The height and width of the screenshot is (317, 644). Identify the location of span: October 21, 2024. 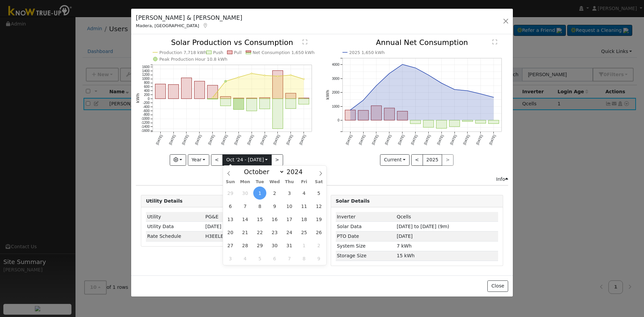
(245, 232).